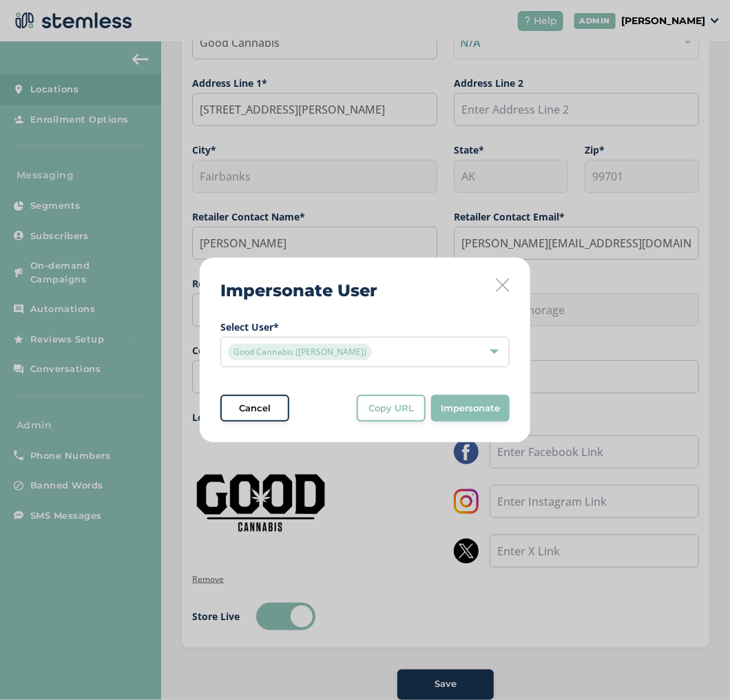 This screenshot has width=730, height=700. I want to click on label: Select User, so click(365, 326).